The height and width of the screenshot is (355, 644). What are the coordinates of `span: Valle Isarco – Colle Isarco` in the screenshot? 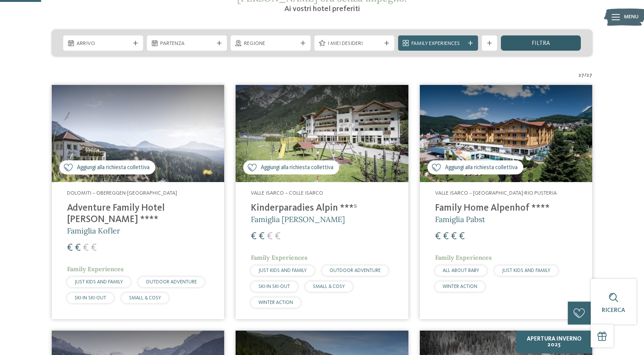 It's located at (287, 193).